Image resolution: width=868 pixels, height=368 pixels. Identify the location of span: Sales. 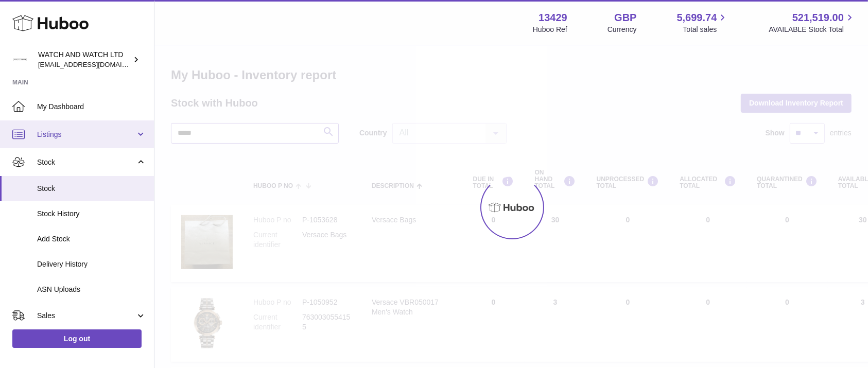
(86, 316).